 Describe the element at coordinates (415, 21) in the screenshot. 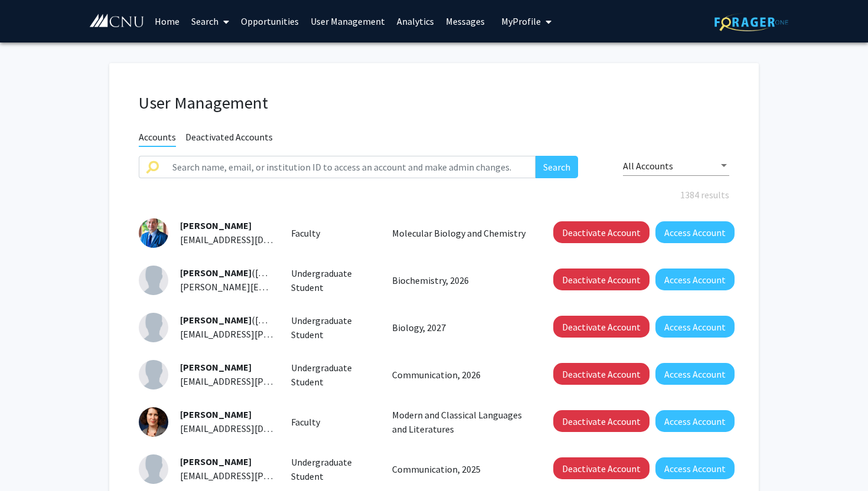

I see `a: Analytics` at that location.